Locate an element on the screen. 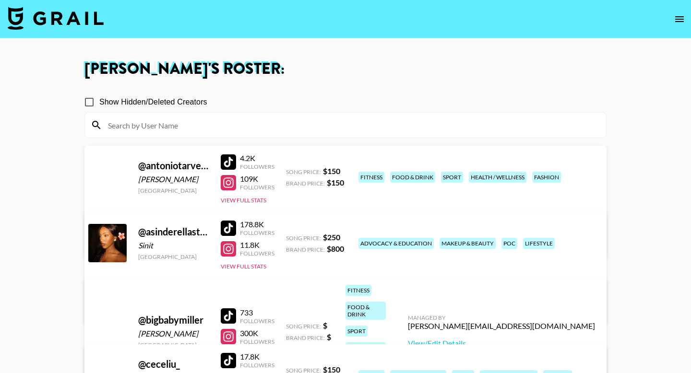 This screenshot has height=373, width=691. div: advocacy & education is located at coordinates (396, 243).